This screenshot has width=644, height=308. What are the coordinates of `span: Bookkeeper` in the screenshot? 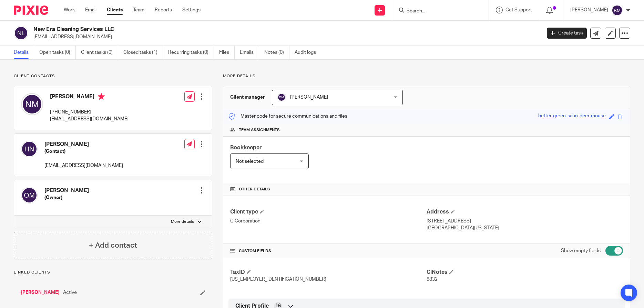 It's located at (246, 148).